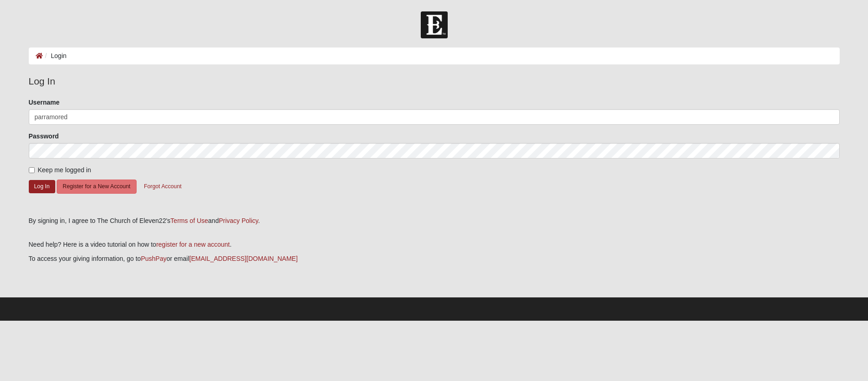  Describe the element at coordinates (434, 81) in the screenshot. I see `legend: Log In` at that location.